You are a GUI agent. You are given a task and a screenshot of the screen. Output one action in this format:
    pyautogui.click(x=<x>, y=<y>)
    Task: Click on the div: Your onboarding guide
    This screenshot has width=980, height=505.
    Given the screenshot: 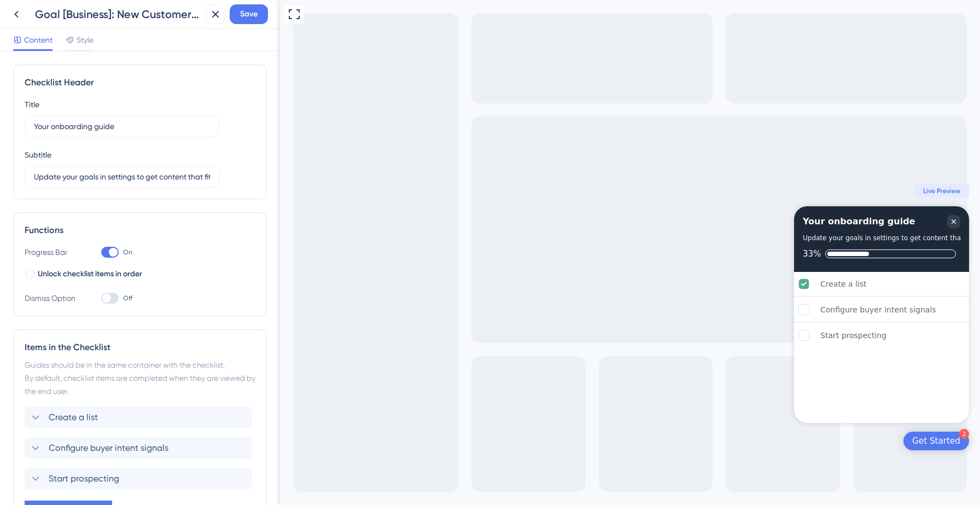 What is the action you would take?
    pyautogui.click(x=579, y=221)
    